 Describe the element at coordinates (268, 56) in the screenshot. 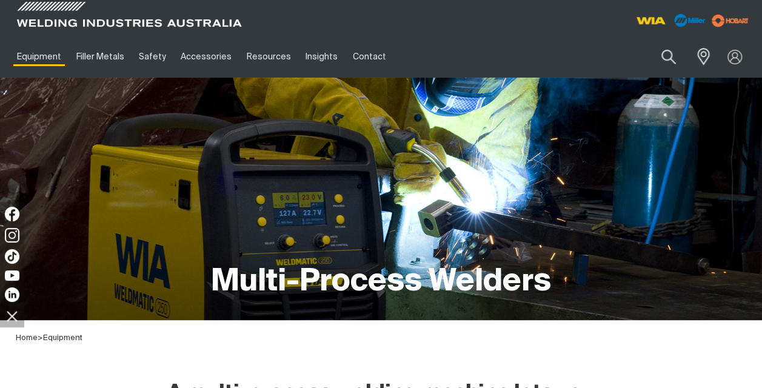

I see `a: Resources` at that location.